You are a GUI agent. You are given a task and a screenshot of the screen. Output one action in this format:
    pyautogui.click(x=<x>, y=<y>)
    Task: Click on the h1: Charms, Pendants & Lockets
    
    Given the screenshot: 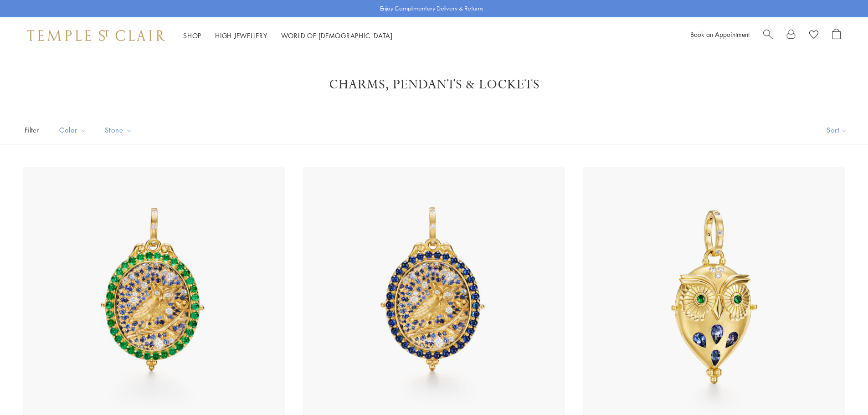 What is the action you would take?
    pyautogui.click(x=434, y=84)
    